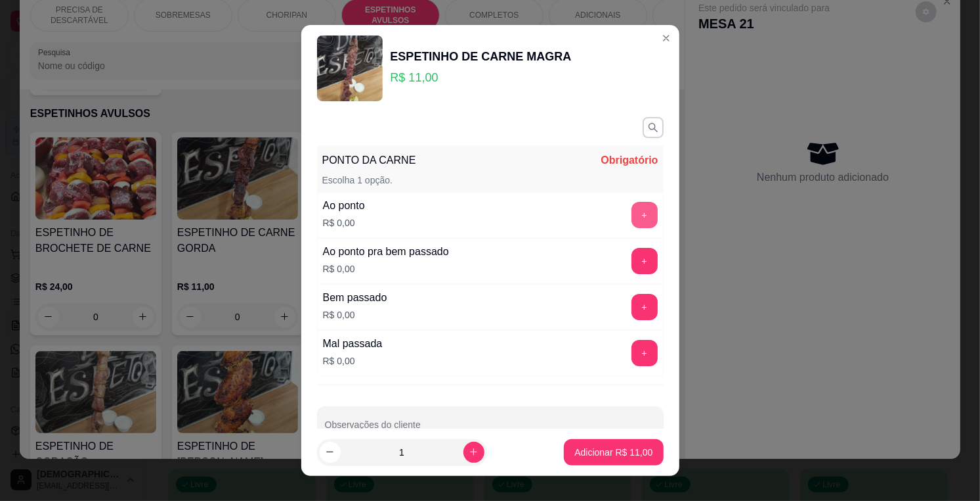 This screenshot has height=501, width=980. What do you see at coordinates (355, 298) in the screenshot?
I see `div: Bem passado` at bounding box center [355, 298].